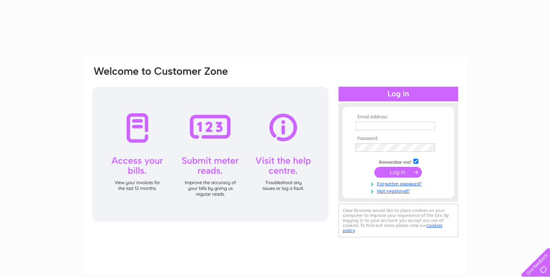 The height and width of the screenshot is (277, 550). What do you see at coordinates (399, 191) in the screenshot?
I see `a: Not registered?` at bounding box center [399, 191].